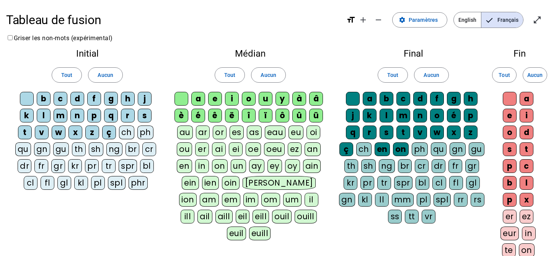  What do you see at coordinates (67, 75) in the screenshot?
I see `span: Tout` at bounding box center [67, 75].